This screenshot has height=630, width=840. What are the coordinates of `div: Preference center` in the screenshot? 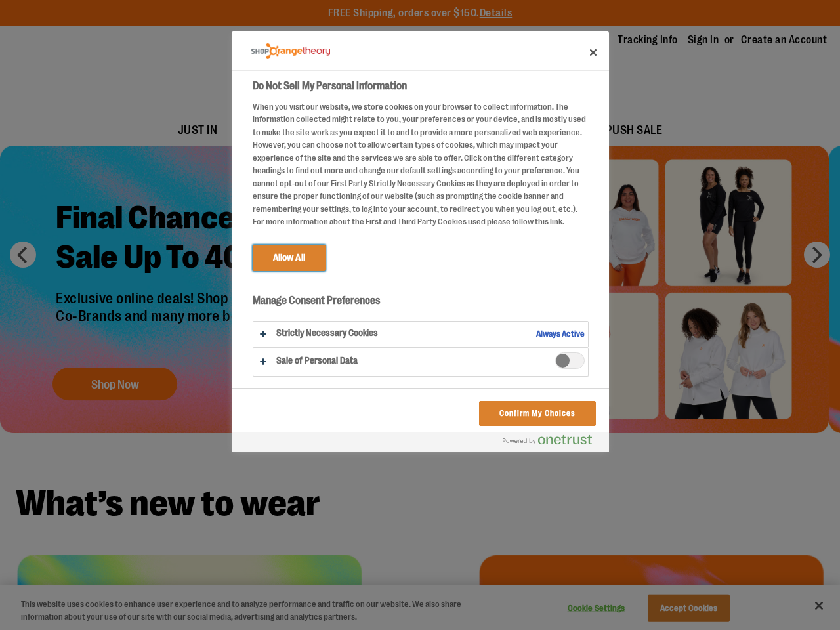 It's located at (420, 242).